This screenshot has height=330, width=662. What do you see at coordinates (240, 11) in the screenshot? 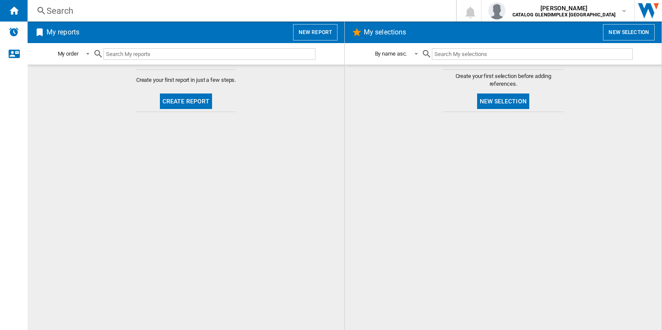
I see `div: Search` at bounding box center [240, 11].